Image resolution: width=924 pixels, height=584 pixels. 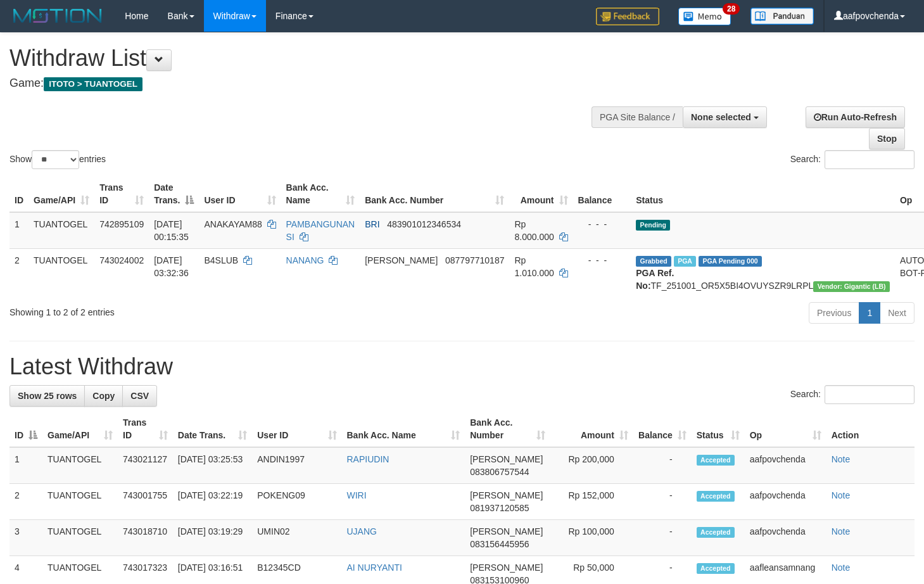 I want to click on span: Rp 1.010.000, so click(x=534, y=267).